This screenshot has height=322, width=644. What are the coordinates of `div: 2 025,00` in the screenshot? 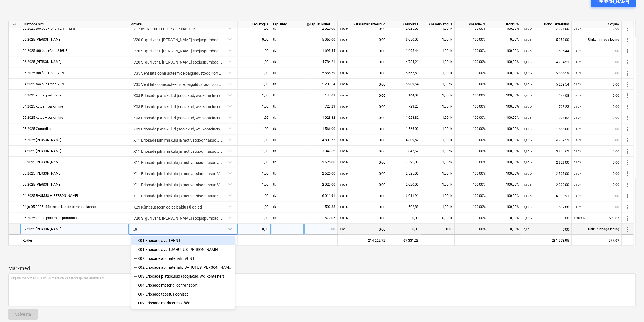 It's located at (320, 28).